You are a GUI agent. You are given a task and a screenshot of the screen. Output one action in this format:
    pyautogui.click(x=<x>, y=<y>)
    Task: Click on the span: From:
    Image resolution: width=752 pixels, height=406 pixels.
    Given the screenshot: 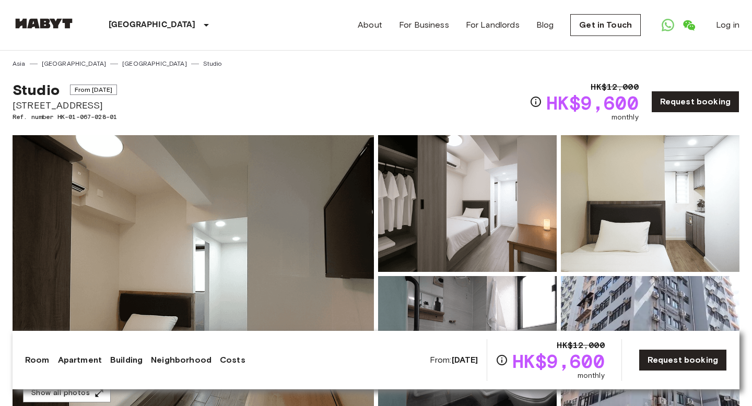 What is the action you would take?
    pyautogui.click(x=454, y=360)
    